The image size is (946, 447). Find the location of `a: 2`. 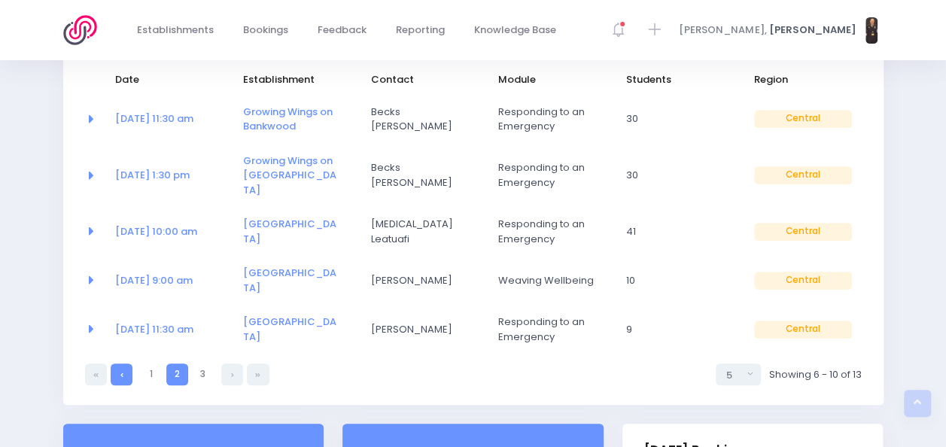

a: 2 is located at coordinates (177, 374).